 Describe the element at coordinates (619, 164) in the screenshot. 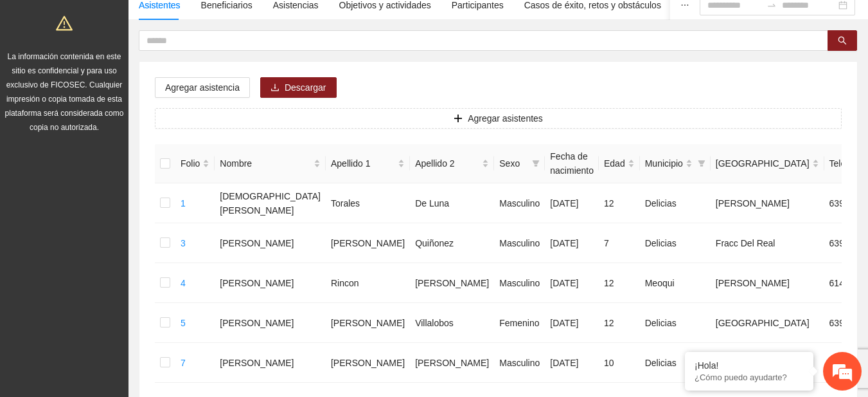

I see `th: Edad` at that location.